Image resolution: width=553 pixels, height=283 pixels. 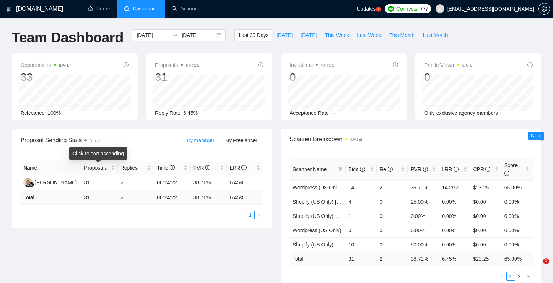 What do you see at coordinates (145, 8) in the screenshot?
I see `span: Dashboard` at bounding box center [145, 8].